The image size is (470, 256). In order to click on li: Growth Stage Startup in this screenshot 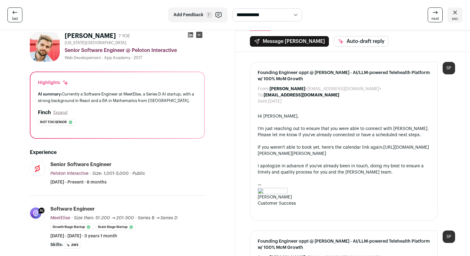, I will do `click(72, 227)`.